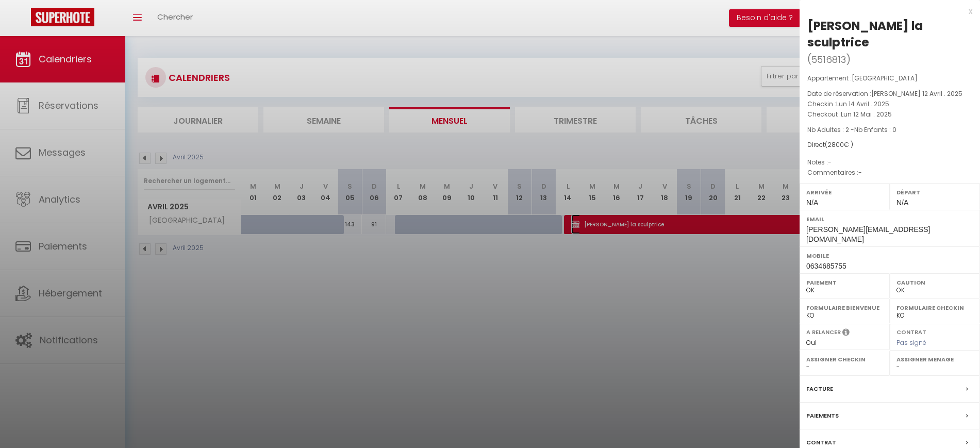 Image resolution: width=980 pixels, height=448 pixels. What do you see at coordinates (890, 104) in the screenshot?
I see `p: Checkin :` at bounding box center [890, 104].